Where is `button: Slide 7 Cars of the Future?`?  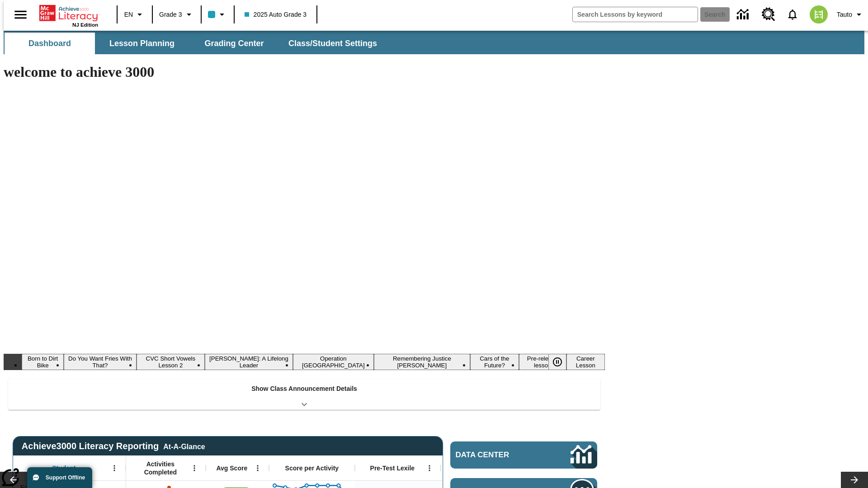 button: Slide 7 Cars of the Future? is located at coordinates (495, 362).